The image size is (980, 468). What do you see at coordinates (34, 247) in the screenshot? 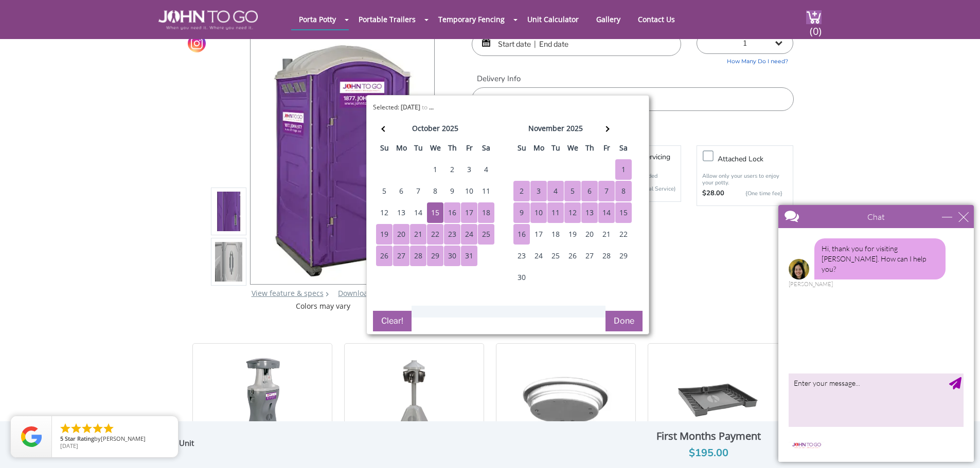
I see `img: logo` at bounding box center [34, 247].